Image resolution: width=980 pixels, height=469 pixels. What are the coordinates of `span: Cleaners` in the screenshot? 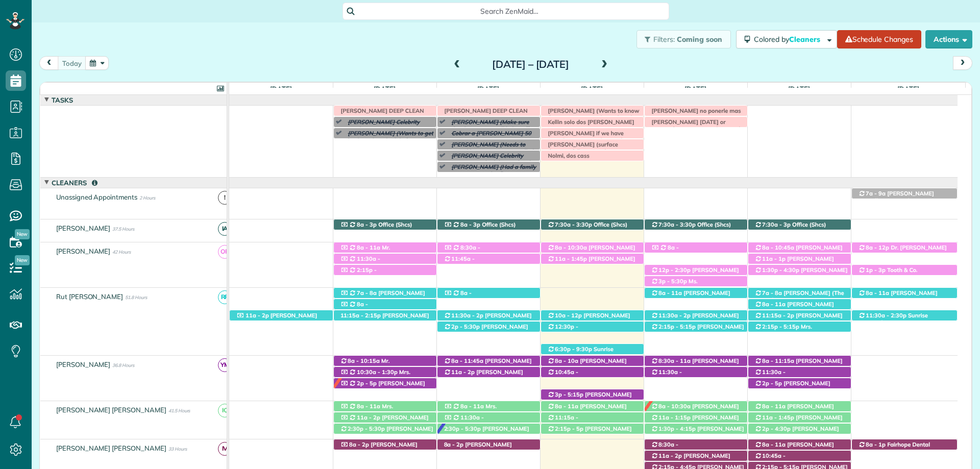 It's located at (805, 40).